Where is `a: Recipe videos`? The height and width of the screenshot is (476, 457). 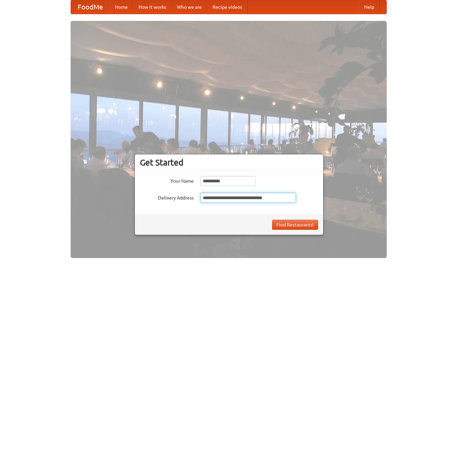
a: Recipe videos is located at coordinates (227, 7).